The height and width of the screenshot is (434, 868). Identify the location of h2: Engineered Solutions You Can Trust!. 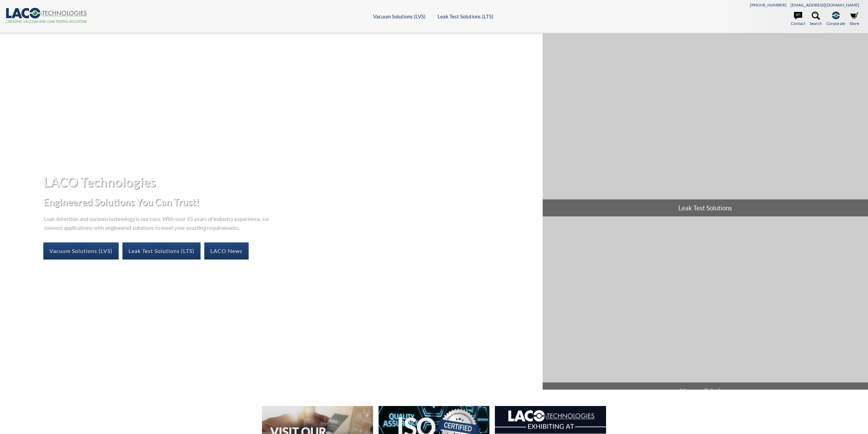
(290, 202).